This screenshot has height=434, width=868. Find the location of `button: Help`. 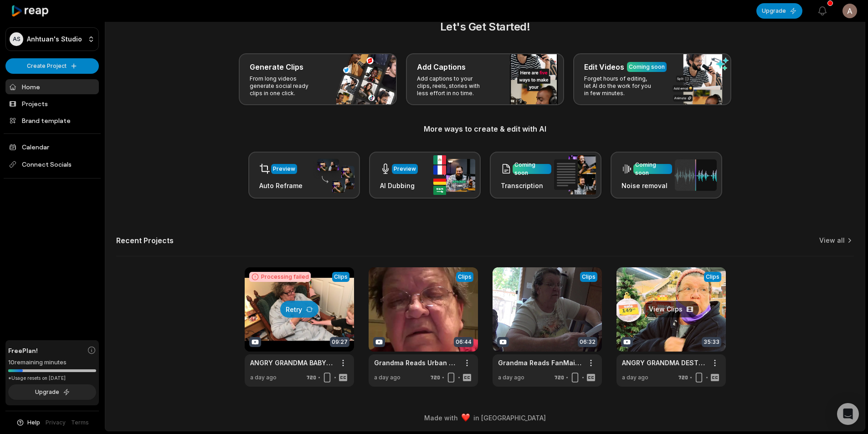

button: Help is located at coordinates (27, 422).